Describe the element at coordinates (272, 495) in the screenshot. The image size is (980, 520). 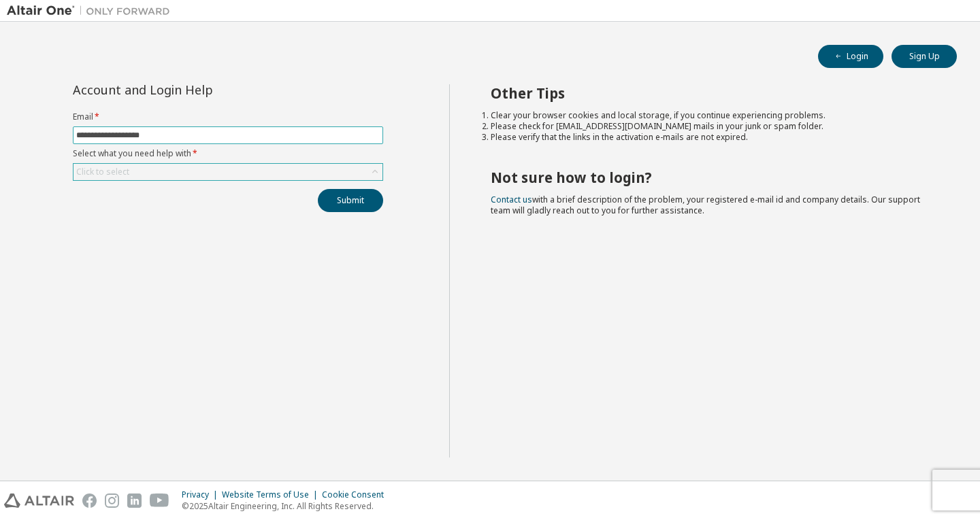
I see `div: Website Terms of Use` at that location.